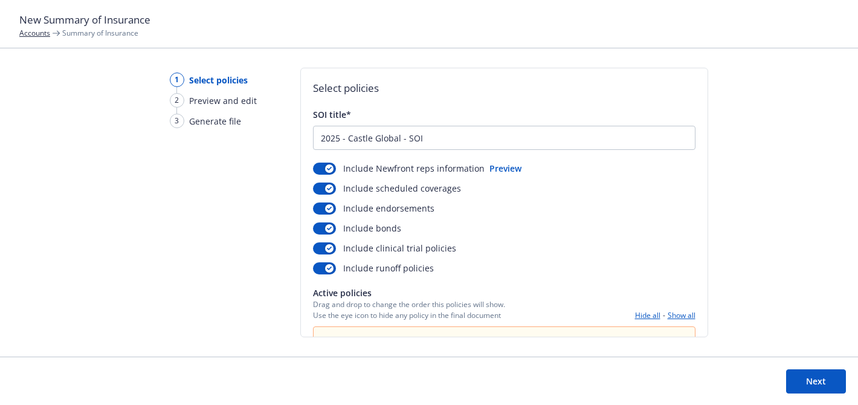  Describe the element at coordinates (652, 344) in the screenshot. I see `button: View more` at that location.